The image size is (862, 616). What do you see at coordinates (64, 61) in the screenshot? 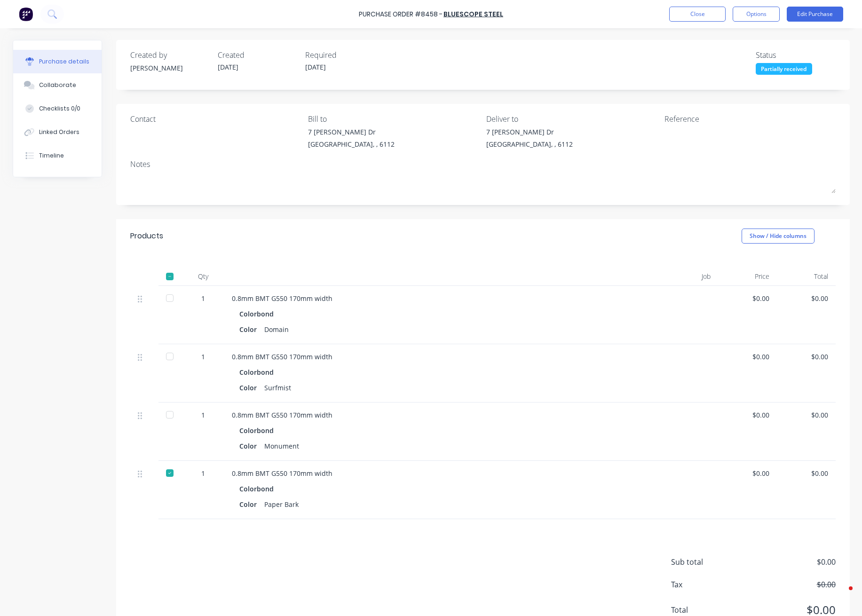
I see `div: Purchase details` at bounding box center [64, 61].